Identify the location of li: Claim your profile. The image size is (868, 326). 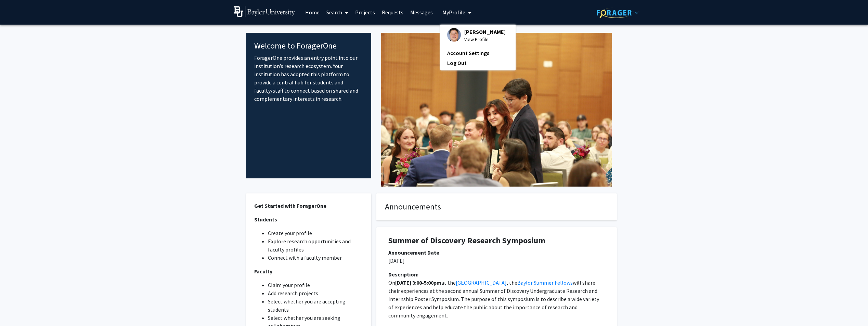
(315, 285).